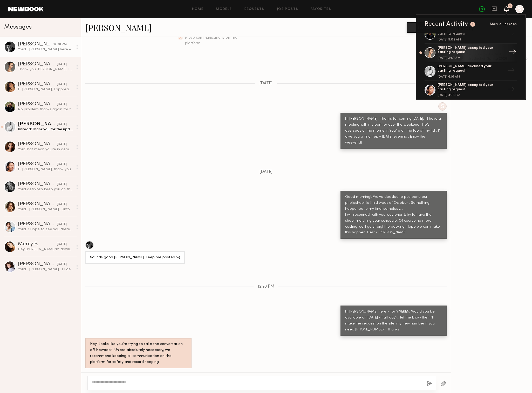 The width and height of the screenshot is (532, 393). I want to click on span: Messages, so click(18, 27).